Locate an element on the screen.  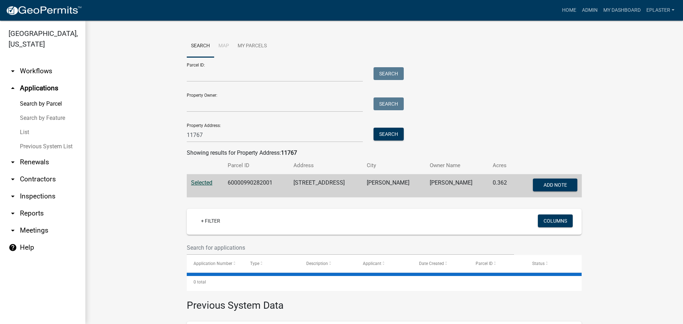
a: Admin is located at coordinates (590, 10).